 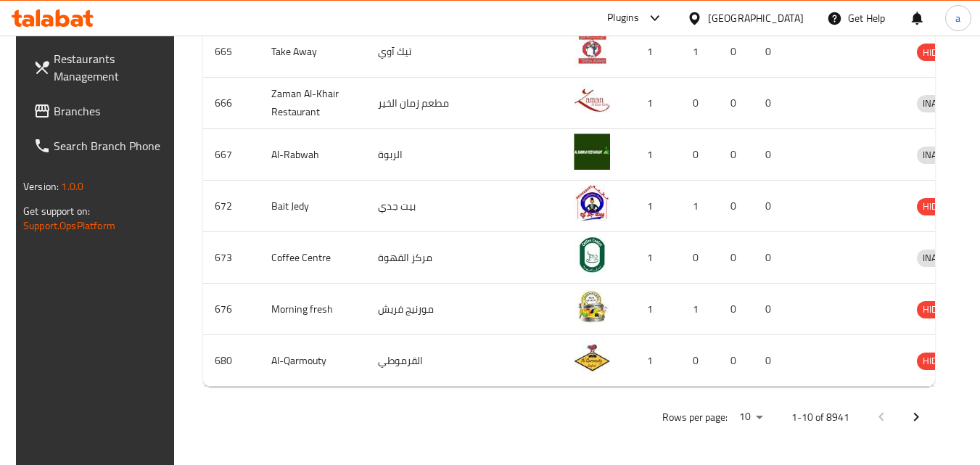 I want to click on td: Bait Jedy, so click(x=313, y=206).